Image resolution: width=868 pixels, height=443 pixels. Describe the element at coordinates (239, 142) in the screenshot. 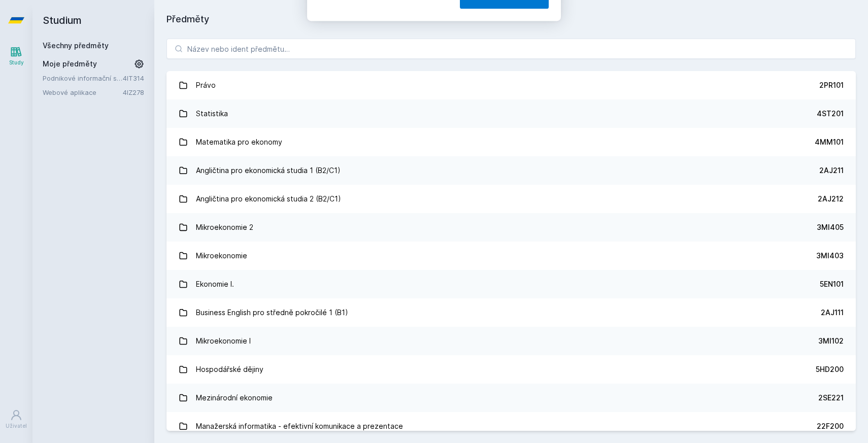

I see `div: Matematika pro ekonomy` at that location.